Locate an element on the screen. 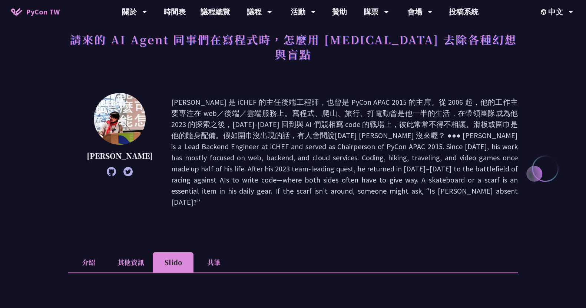 This screenshot has height=308, width=586. li: 共筆 is located at coordinates (214, 262).